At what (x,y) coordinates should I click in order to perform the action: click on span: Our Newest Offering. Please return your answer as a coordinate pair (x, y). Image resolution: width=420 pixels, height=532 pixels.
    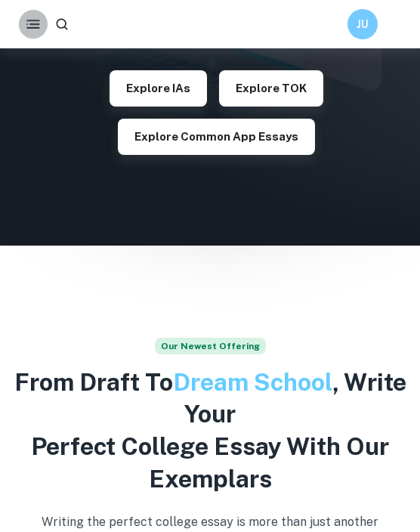
    Looking at the image, I should click on (210, 346).